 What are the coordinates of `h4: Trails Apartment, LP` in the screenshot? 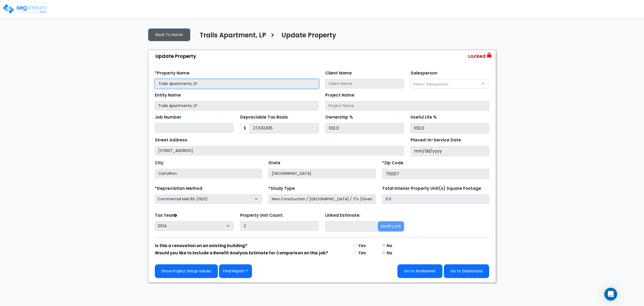 It's located at (233, 36).